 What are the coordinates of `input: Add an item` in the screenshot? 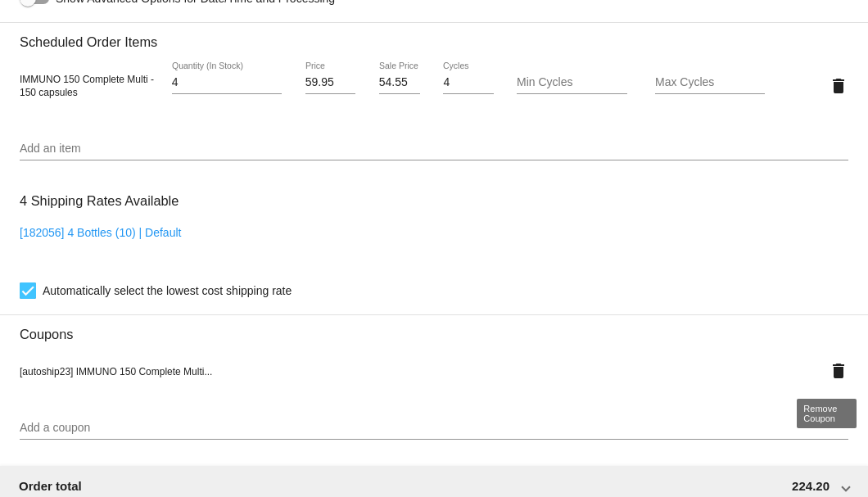 It's located at (434, 149).